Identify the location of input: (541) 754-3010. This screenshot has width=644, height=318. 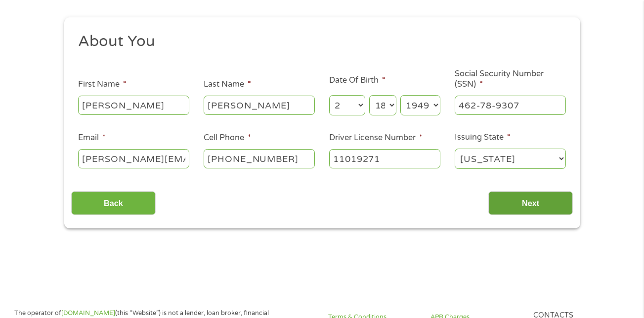
(259, 158).